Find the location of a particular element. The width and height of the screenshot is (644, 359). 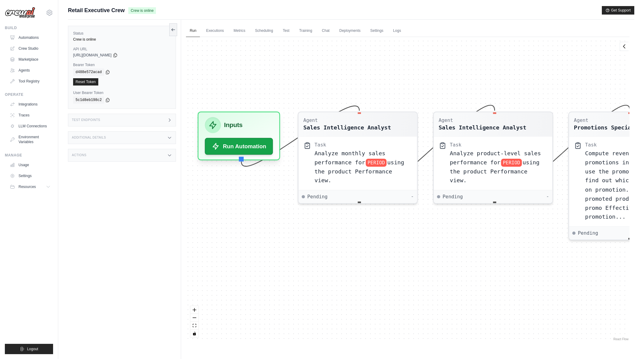

g: Edge from inputsNode to 9ccd8d55e491b9611dbf3dfa9beb75da is located at coordinates (300, 136).